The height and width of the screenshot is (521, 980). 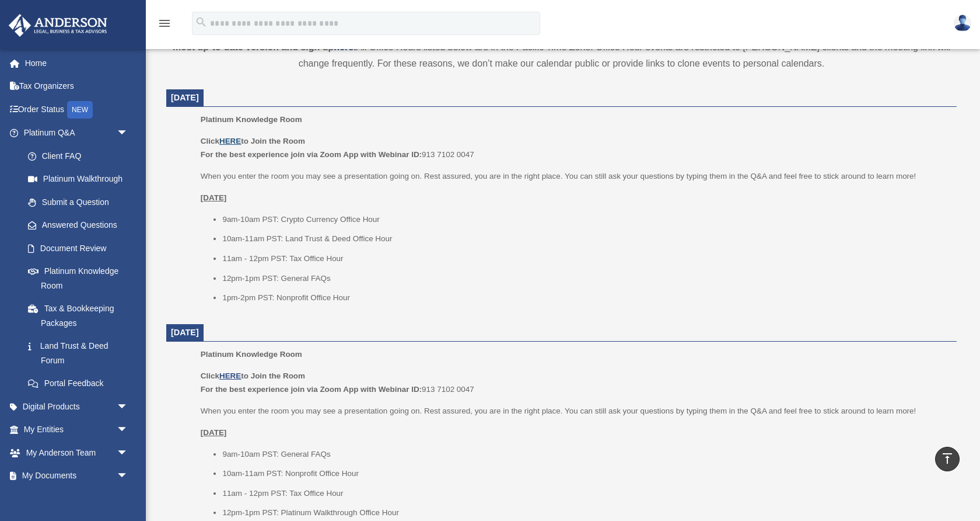 I want to click on a: menu, so click(x=164, y=25).